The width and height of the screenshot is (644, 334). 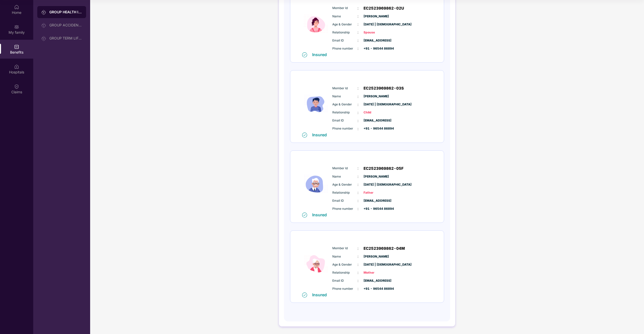 I want to click on div: GROUP ACCIDENTAL INSURANCE, so click(x=66, y=25).